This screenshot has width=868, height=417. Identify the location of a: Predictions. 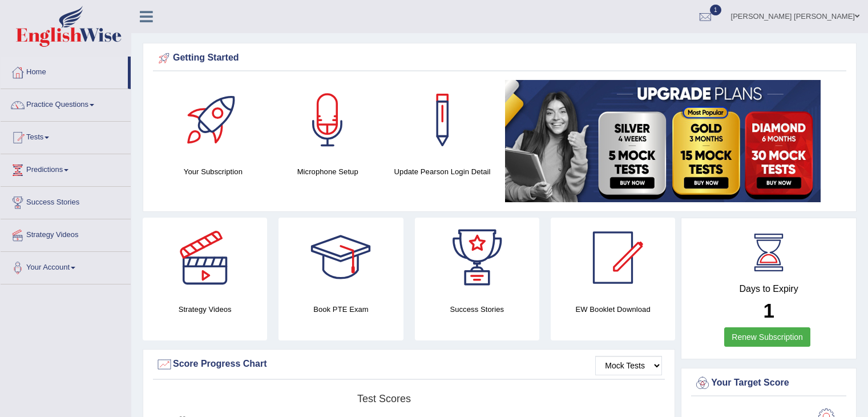
(65, 168).